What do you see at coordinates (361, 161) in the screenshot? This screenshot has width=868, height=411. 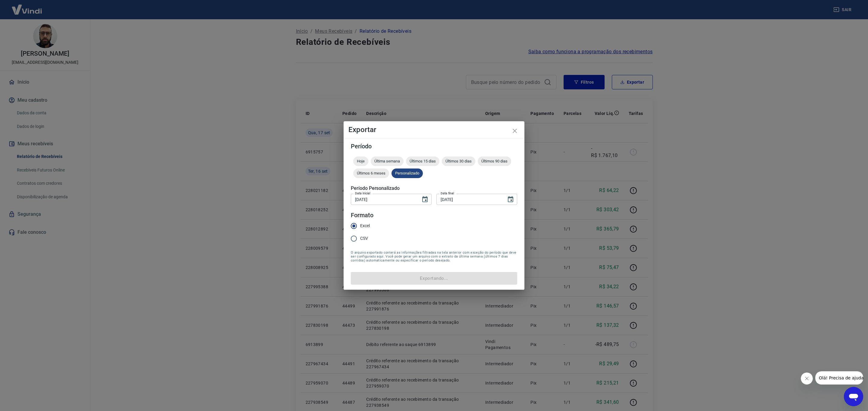 I see `div: Hoje` at bounding box center [361, 161].